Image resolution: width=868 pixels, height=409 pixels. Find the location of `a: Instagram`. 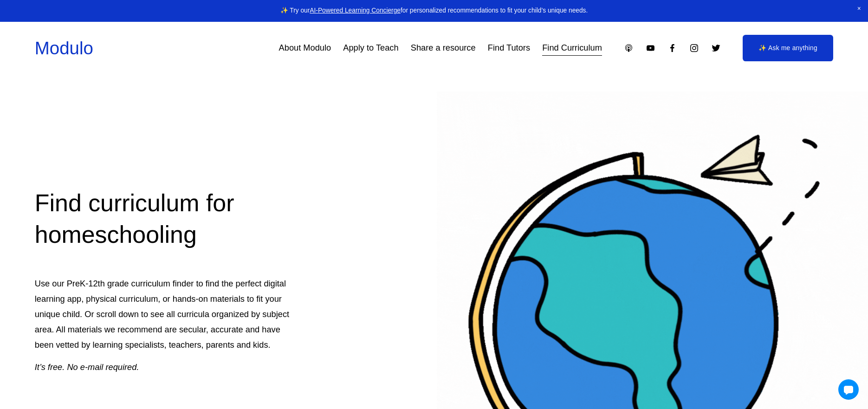

a: Instagram is located at coordinates (694, 48).